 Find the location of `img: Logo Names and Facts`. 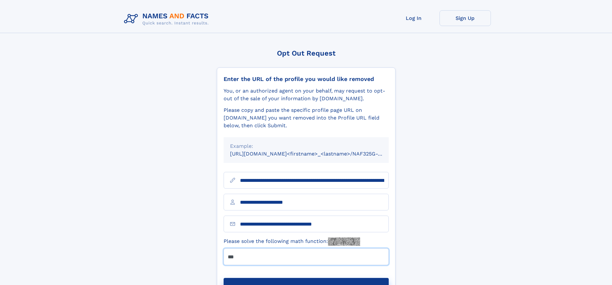

img: Logo Names and Facts is located at coordinates (168, 19).